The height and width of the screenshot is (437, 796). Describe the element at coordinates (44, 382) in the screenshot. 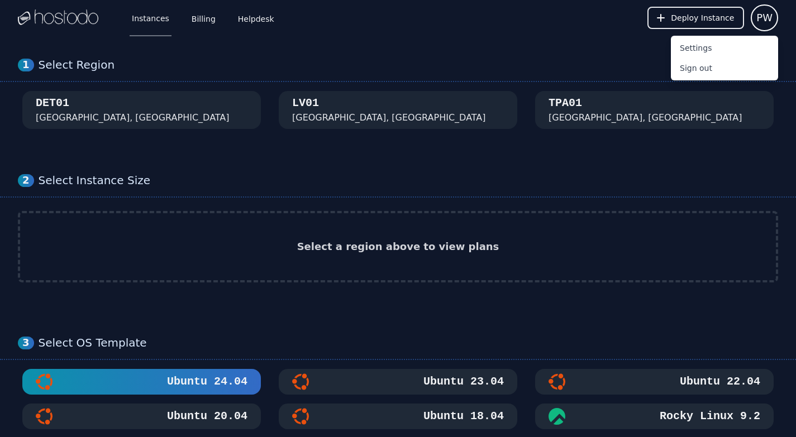

I see `img: Ubuntu 24.04` at that location.